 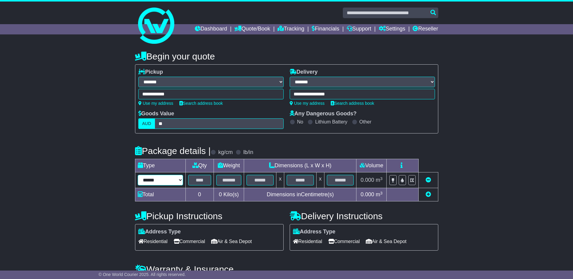 I want to click on h4: Begin your quote, so click(x=287, y=56).